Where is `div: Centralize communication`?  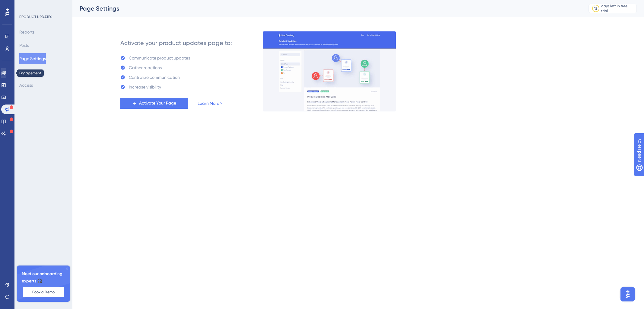 div: Centralize communication is located at coordinates (154, 77).